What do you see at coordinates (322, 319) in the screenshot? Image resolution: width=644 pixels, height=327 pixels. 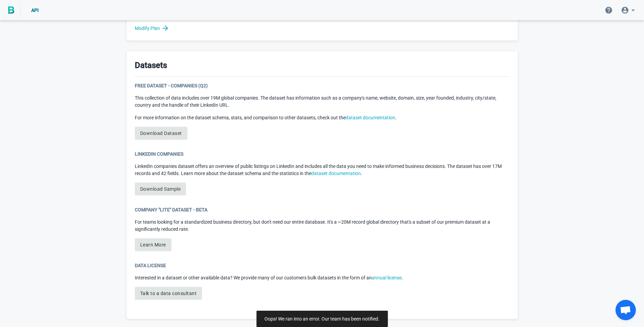 I see `span: Oops! We ran into an error. Our team has been notified.` at bounding box center [322, 319].